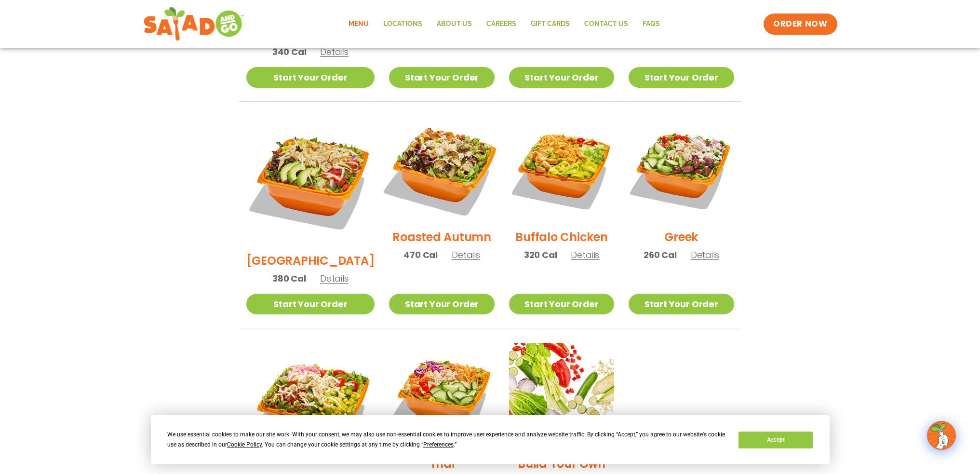 Image resolution: width=980 pixels, height=474 pixels. Describe the element at coordinates (941, 435) in the screenshot. I see `img: wpChatIcon` at that location.